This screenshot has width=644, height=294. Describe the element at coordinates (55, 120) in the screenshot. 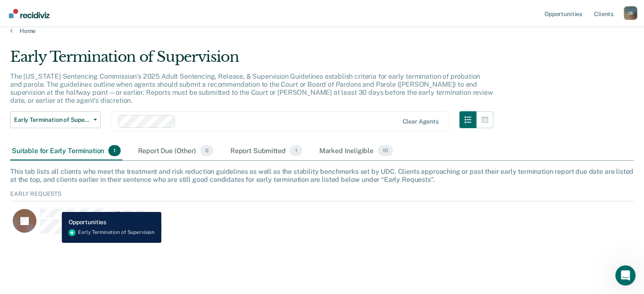

I see `button: Early Termination of Supervision` at that location.